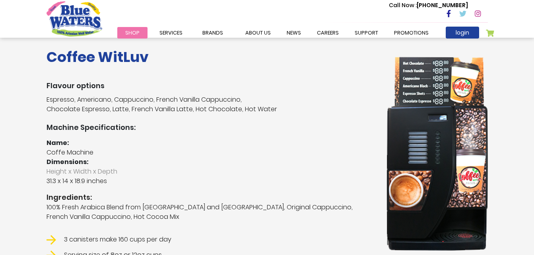  What do you see at coordinates (411, 33) in the screenshot?
I see `a: Promotions` at bounding box center [411, 33].